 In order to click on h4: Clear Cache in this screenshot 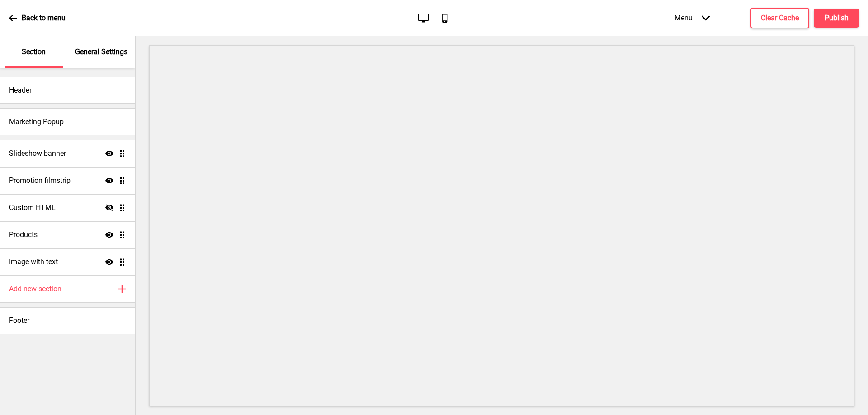, I will do `click(780, 18)`.